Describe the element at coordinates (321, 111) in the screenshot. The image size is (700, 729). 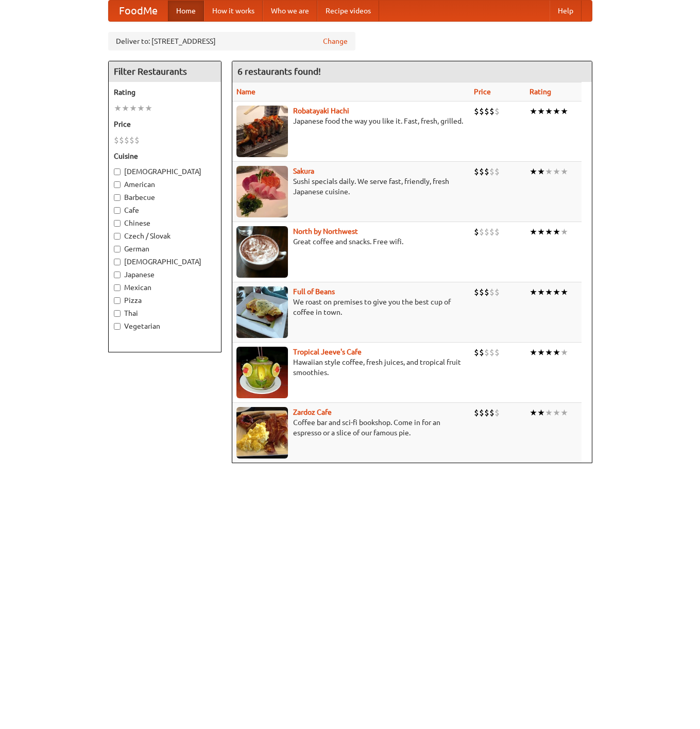
I see `a: Robatayaki Hachi` at that location.